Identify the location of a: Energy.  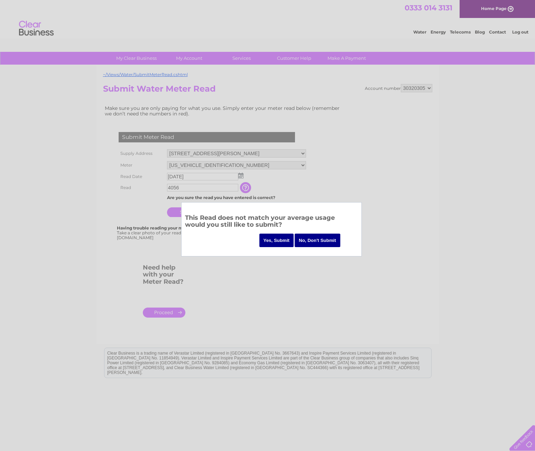
(438, 32).